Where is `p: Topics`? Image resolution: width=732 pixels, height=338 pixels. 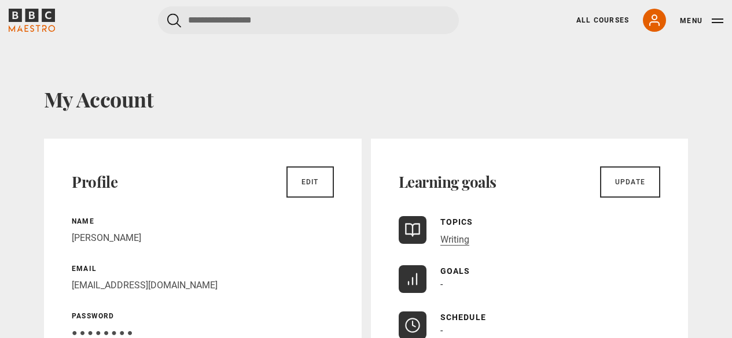 p: Topics is located at coordinates (457, 222).